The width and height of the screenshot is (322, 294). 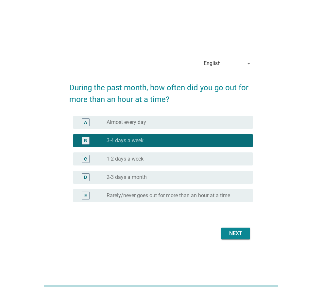 What do you see at coordinates (85, 158) in the screenshot?
I see `div: C` at bounding box center [85, 158].